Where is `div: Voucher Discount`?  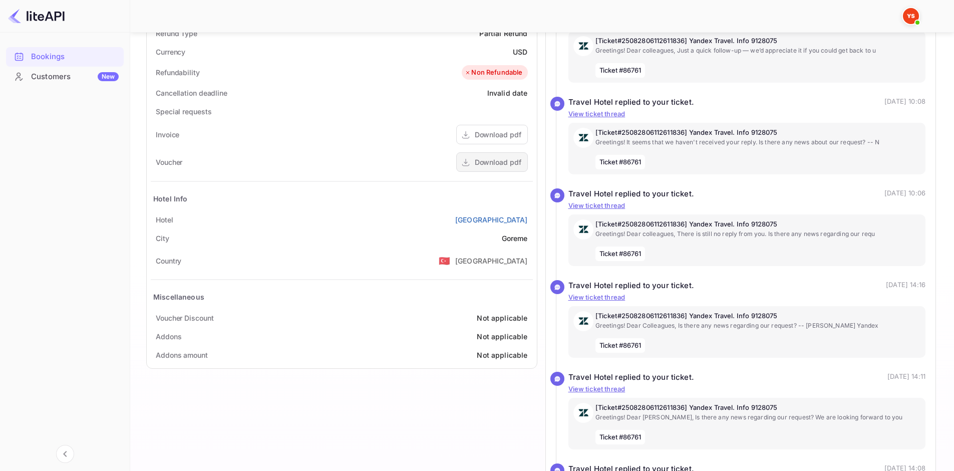 div: Voucher Discount is located at coordinates (184, 318).